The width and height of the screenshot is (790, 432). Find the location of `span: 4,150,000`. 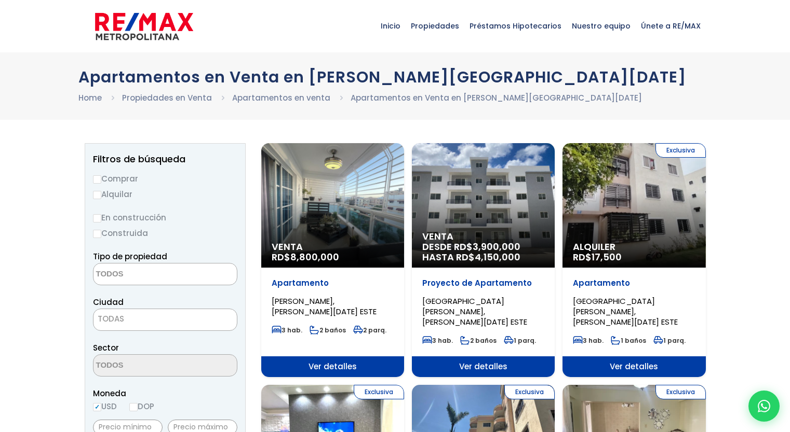

span: 4,150,000 is located at coordinates (497, 257).